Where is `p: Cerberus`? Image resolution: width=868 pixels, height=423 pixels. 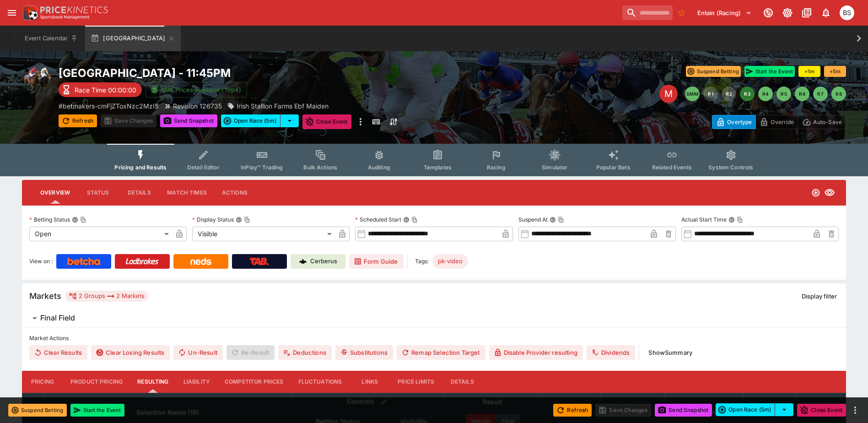 p: Cerberus is located at coordinates (324, 261).